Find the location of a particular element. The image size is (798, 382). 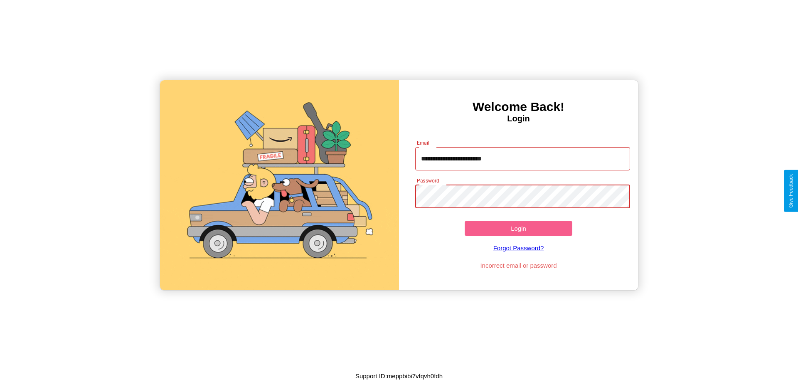

p: Incorrect email or password is located at coordinates (519, 265).